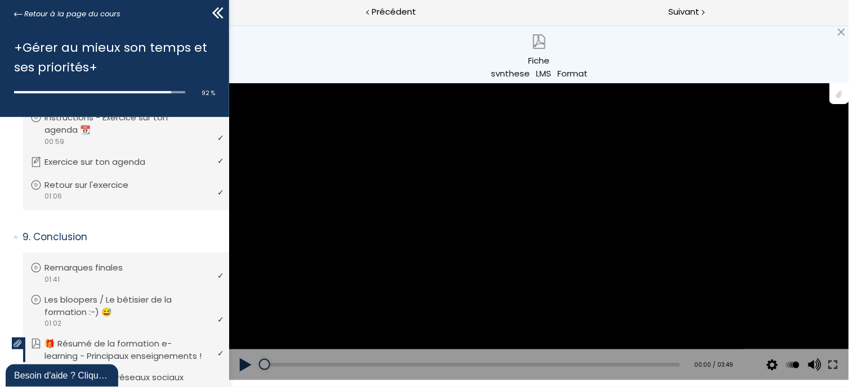  I want to click on p: Retour sur l'exercice, so click(95, 185).